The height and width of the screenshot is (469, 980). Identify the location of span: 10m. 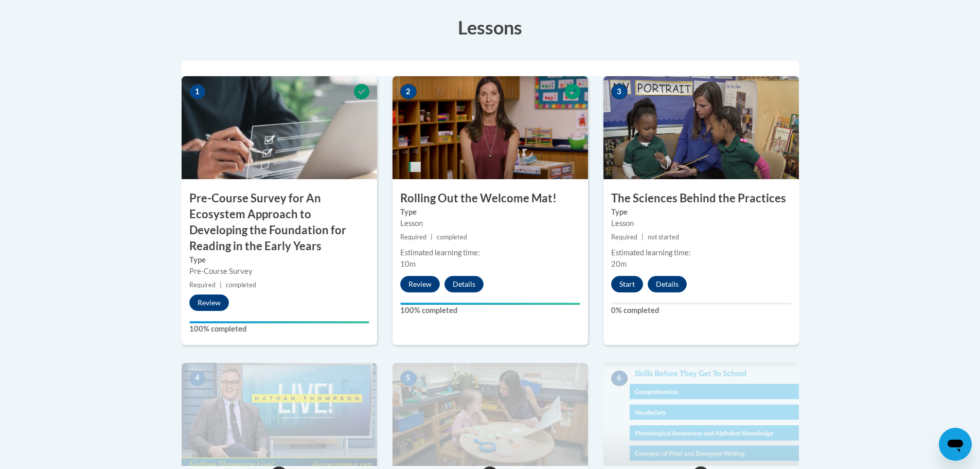
(408, 263).